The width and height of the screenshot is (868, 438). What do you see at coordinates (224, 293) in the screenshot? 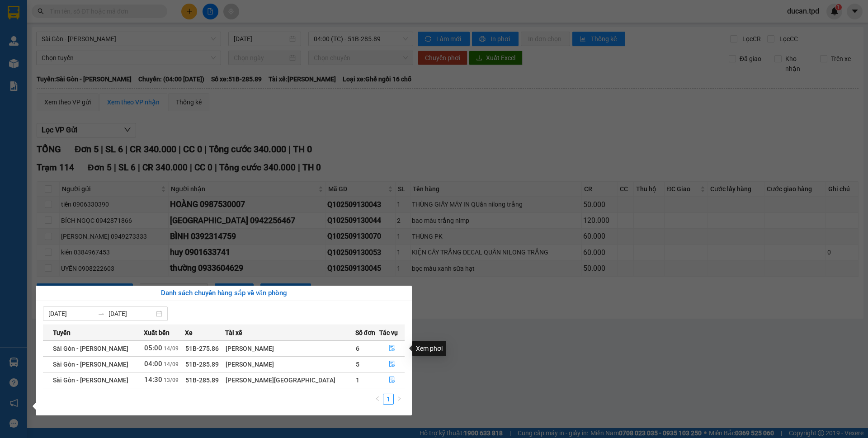
I see `div: Danh sách chuyến hàng sắp về văn phòng` at bounding box center [224, 293].